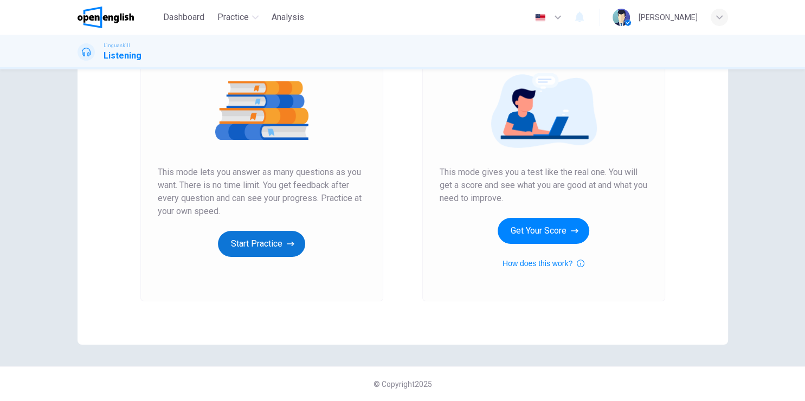  What do you see at coordinates (184, 17) in the screenshot?
I see `span: Dashboard` at bounding box center [184, 17].